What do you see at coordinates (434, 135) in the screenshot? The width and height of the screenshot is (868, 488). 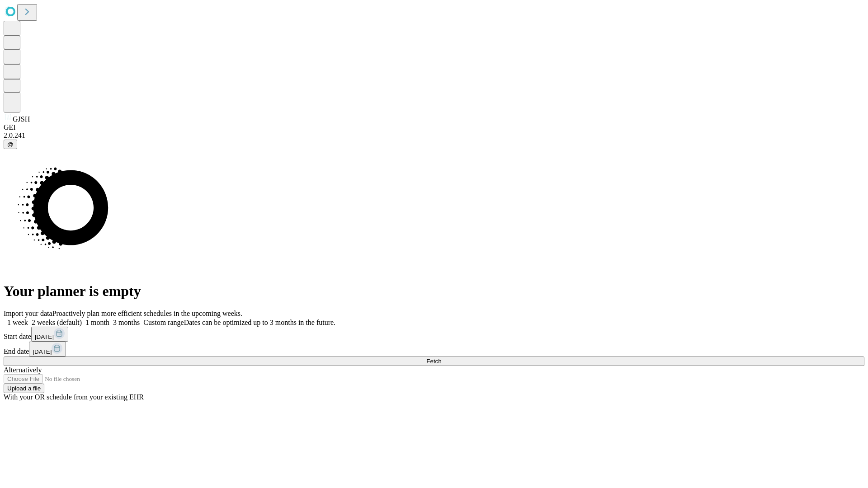 I see `div: 2.0.241` at bounding box center [434, 135].